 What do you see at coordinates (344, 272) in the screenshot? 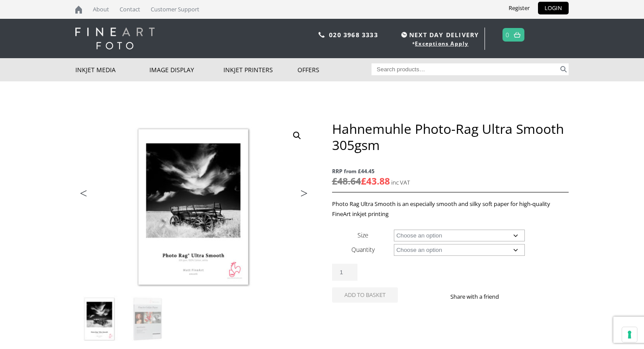
I see `input: Product quantity` at bounding box center [344, 272].